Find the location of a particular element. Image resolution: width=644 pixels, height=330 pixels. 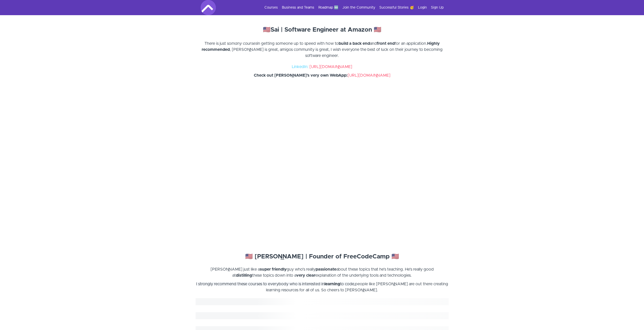

span: in getting someone up to speed with how to is located at coordinates (298, 44).